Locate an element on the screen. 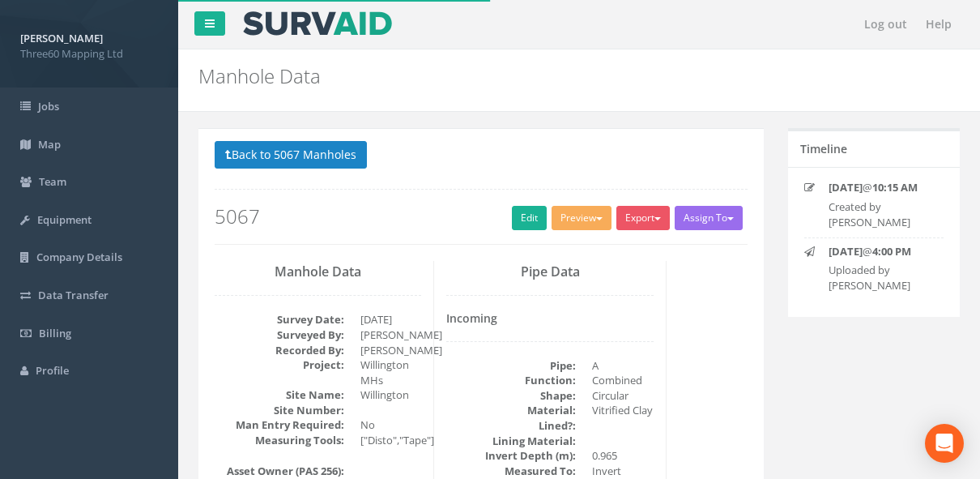  span: Map is located at coordinates (49, 144).